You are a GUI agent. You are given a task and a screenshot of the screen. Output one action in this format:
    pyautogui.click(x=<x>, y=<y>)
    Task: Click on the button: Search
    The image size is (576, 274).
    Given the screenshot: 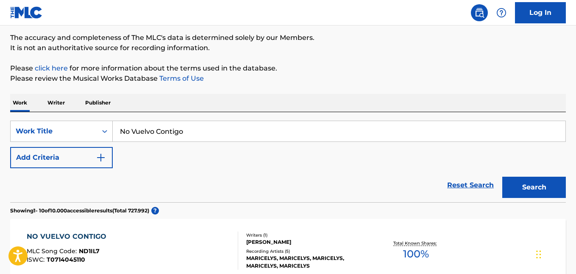 What is the action you would take?
    pyautogui.click(x=534, y=187)
    